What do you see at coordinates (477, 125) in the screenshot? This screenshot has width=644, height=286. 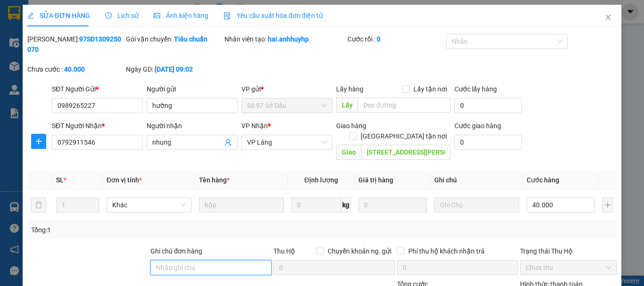 I see `label: Cước giao hàng` at bounding box center [477, 125].